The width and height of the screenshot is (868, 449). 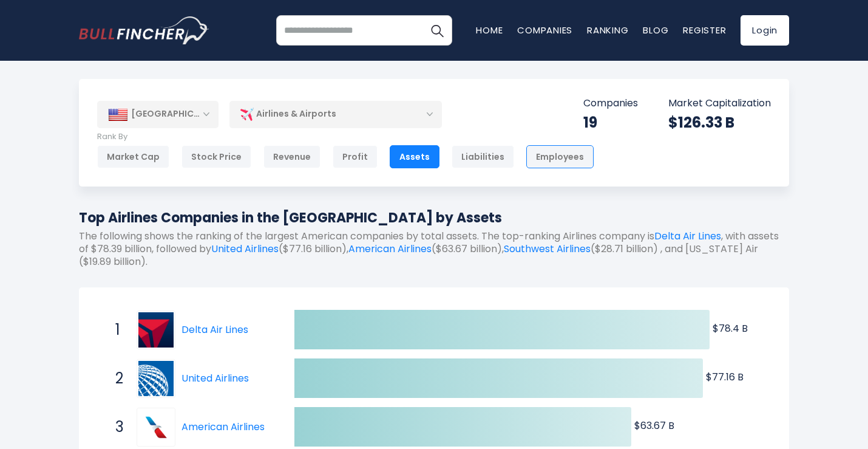 I want to click on text: $77.16 B, so click(x=725, y=376).